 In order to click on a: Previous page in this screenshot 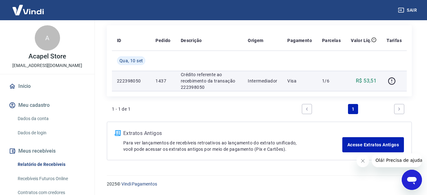, I will do `click(307, 109)`.